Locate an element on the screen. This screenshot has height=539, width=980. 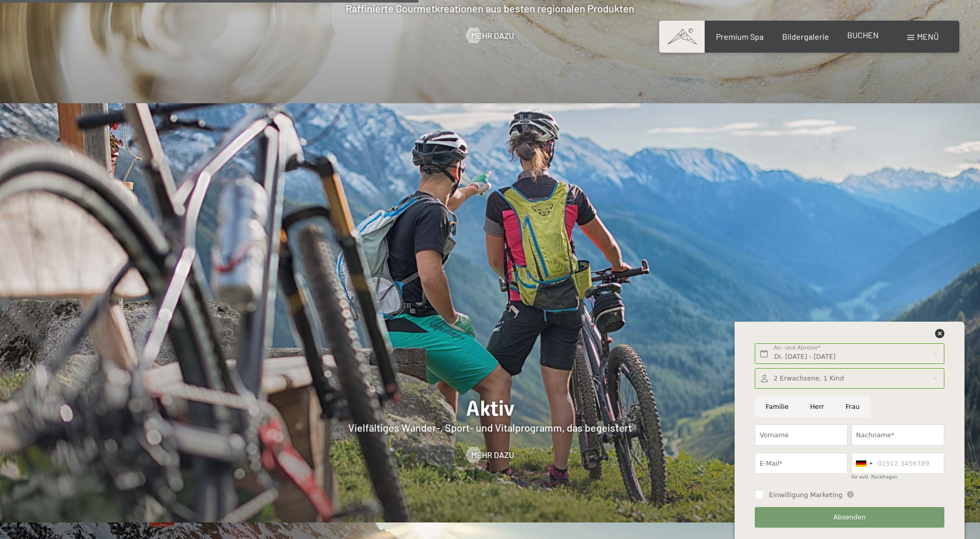
a: Bildergalerie is located at coordinates (805, 36).